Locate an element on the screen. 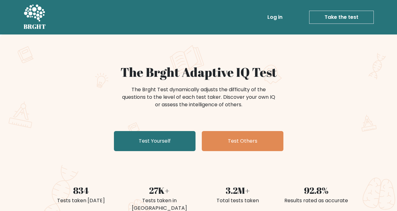  div: 834 is located at coordinates (81, 191).